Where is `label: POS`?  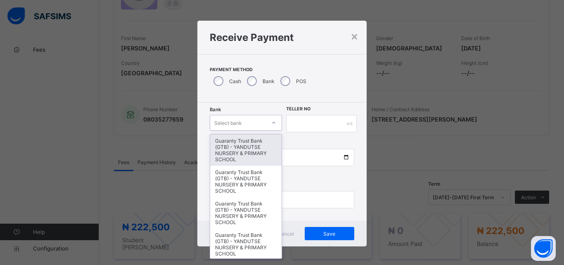
label: POS is located at coordinates (301, 81).